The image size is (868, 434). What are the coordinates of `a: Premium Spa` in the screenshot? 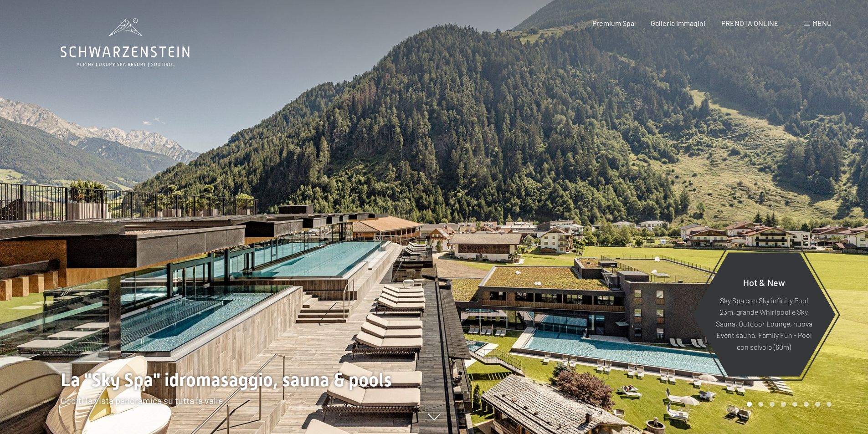 It's located at (613, 22).